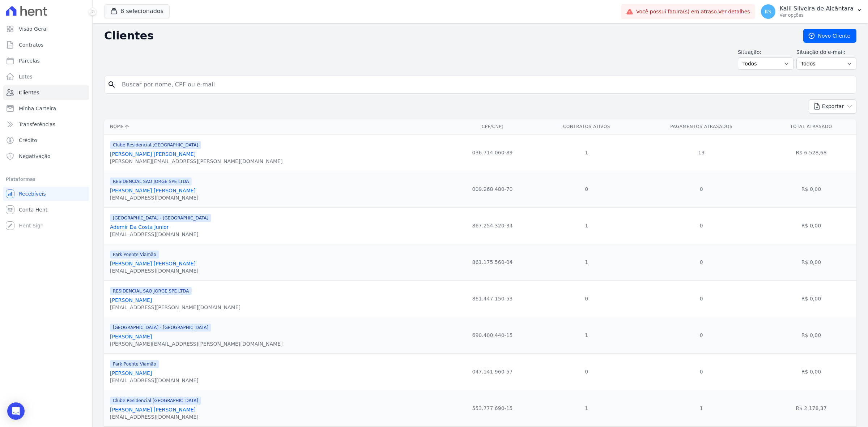 This screenshot has width=868, height=427. I want to click on button: KS Kalil Silveira de Alcântara Ver opções, so click(811, 12).